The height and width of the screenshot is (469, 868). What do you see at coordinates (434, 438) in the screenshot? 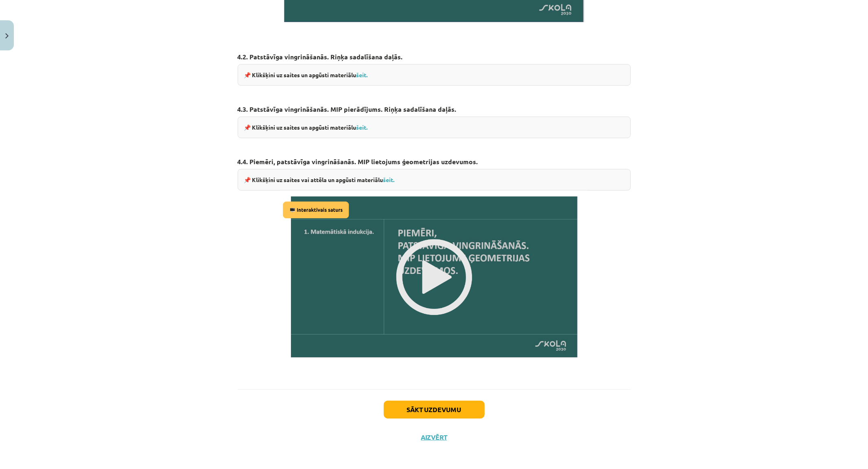
I see `button: Aizvērt` at bounding box center [434, 438].